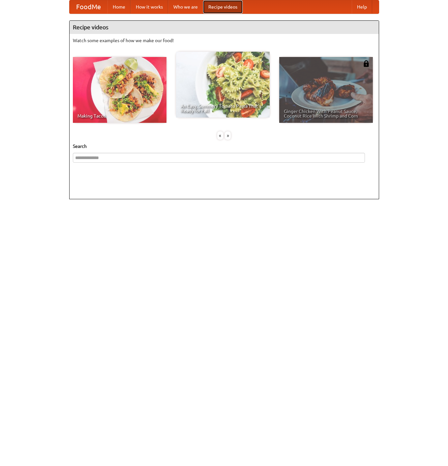 Image resolution: width=448 pixels, height=466 pixels. I want to click on span: Making Tacos, so click(120, 116).